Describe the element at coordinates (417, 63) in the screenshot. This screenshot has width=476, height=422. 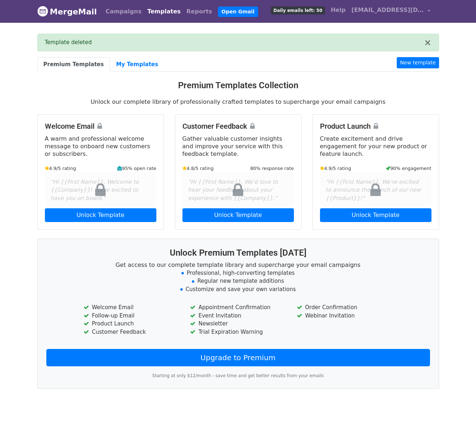
I see `a: New template` at that location.